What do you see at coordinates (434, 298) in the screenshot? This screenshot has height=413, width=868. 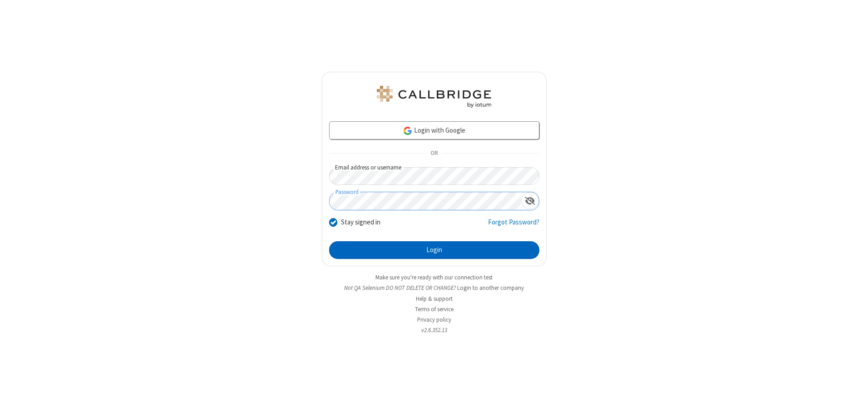 I see `a: Help & support` at bounding box center [434, 298].